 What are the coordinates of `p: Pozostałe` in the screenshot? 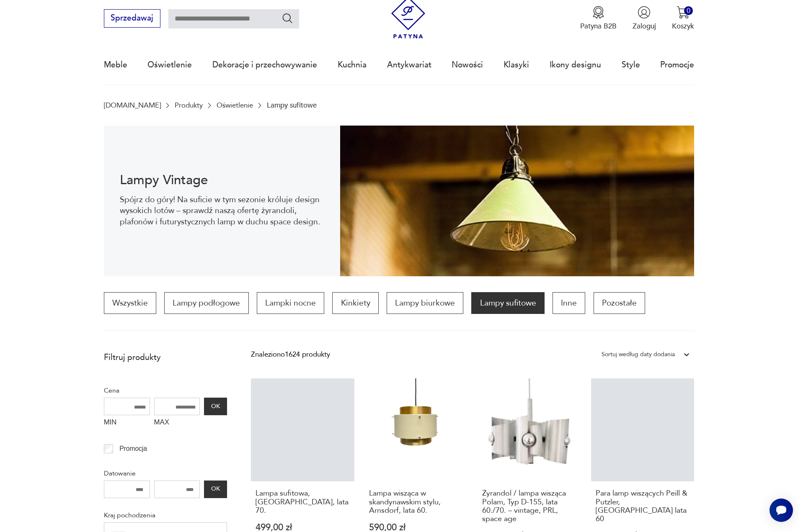 It's located at (619, 303).